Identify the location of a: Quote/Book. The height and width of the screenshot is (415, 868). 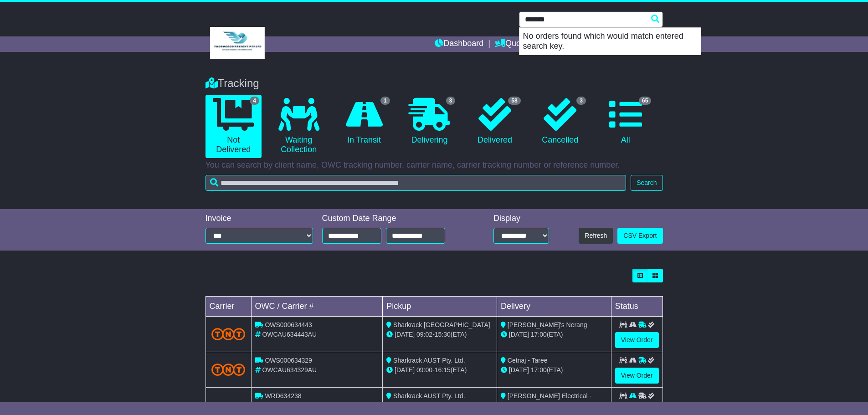
(522, 44).